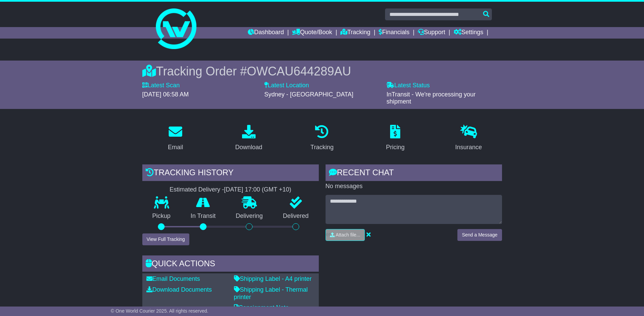 This screenshot has width=644, height=316. I want to click on a: Quote/Book, so click(312, 33).